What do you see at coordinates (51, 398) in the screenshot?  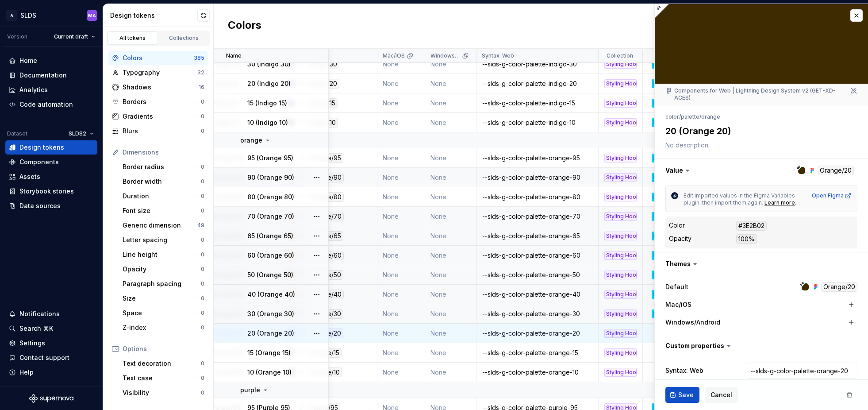 I see `svg: Supernova Logo` at bounding box center [51, 398].